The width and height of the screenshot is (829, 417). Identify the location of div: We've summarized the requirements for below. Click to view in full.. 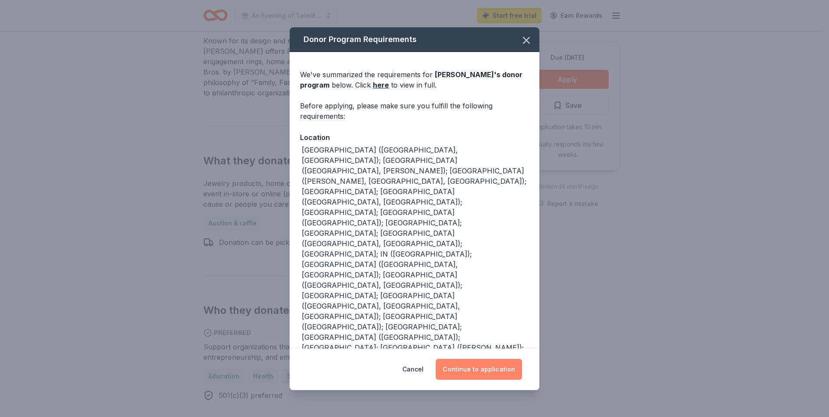
(414, 80).